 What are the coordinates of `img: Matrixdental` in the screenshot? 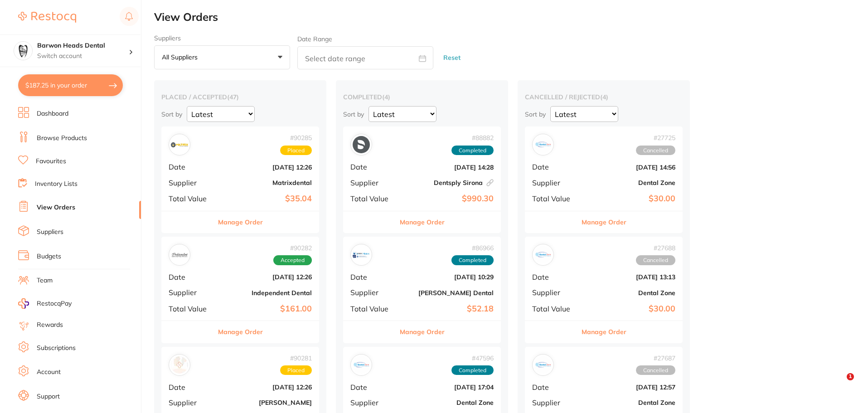 It's located at (179, 145).